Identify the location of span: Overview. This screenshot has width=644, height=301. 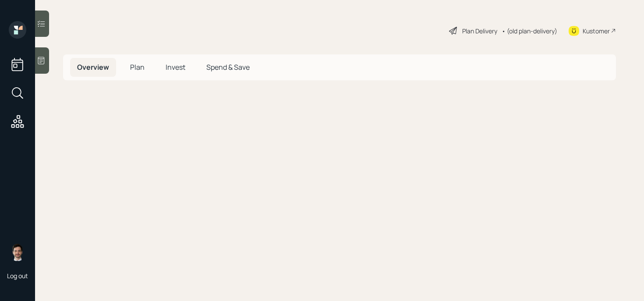
(93, 67).